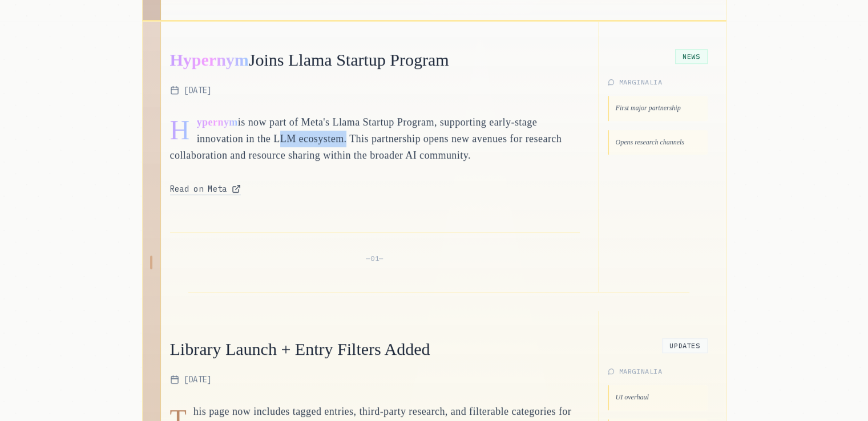 The image size is (868, 421). I want to click on h2: Joins Llama Startup Program, so click(375, 60).